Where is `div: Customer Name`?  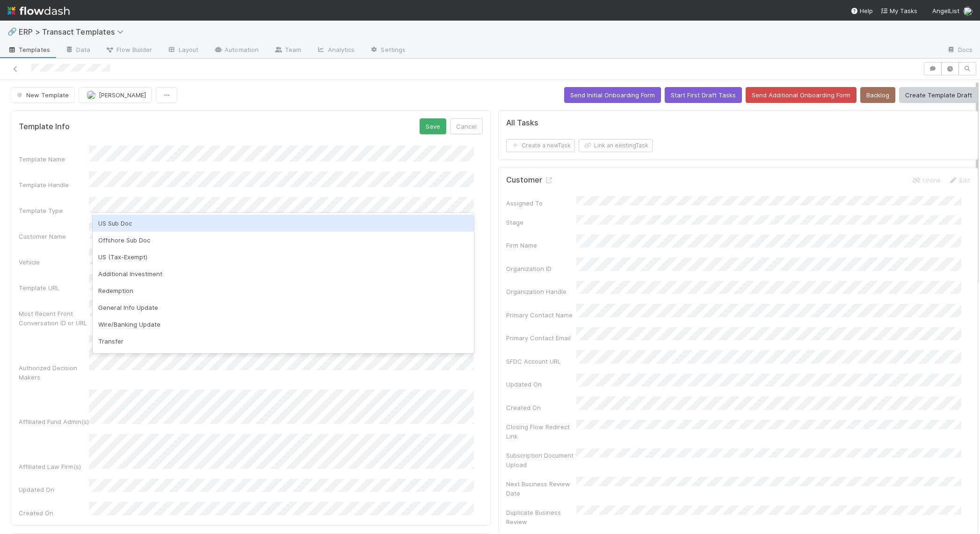
div: Customer Name is located at coordinates (54, 236).